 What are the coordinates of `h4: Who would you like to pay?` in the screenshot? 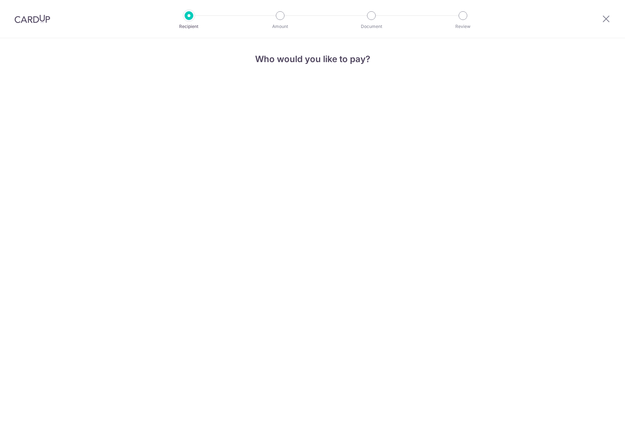 It's located at (312, 59).